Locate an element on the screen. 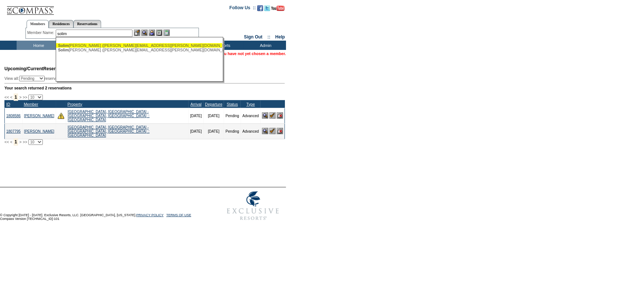 The width and height of the screenshot is (644, 306). a: Property is located at coordinates (75, 104).